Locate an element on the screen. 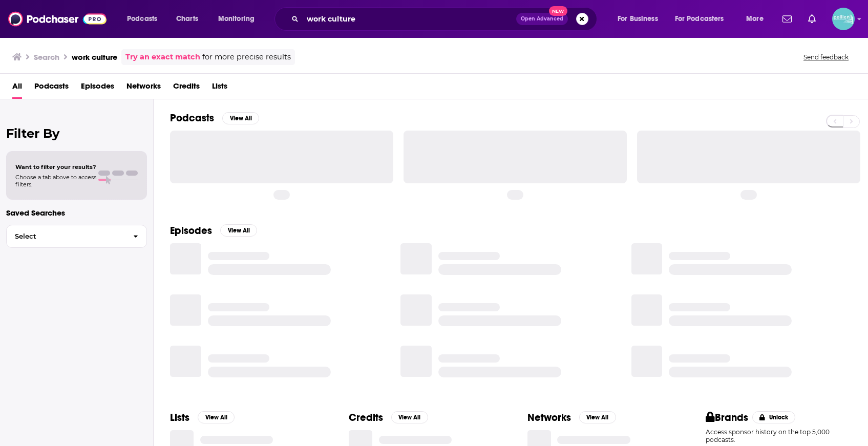 The width and height of the screenshot is (868, 446). button: Show profile menu is located at coordinates (844, 19).